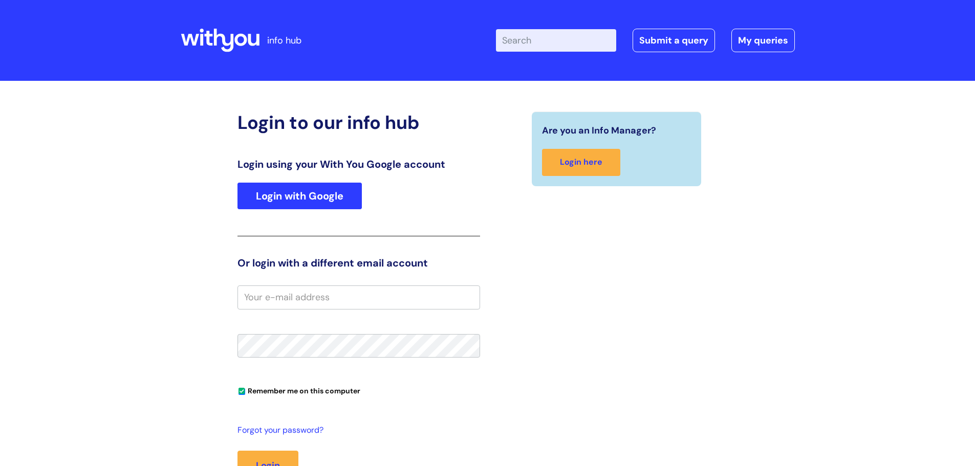 Image resolution: width=975 pixels, height=466 pixels. Describe the element at coordinates (359, 297) in the screenshot. I see `input: Your e-mail address` at that location.